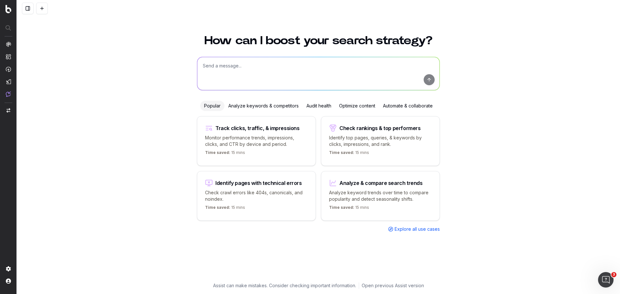 This screenshot has height=294, width=620. I want to click on p: Monitor performance trends, impressions, clicks, and CTR by device and period., so click(256, 141).